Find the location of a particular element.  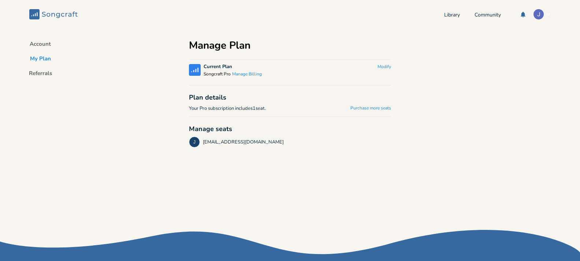

a: Library is located at coordinates (452, 15).